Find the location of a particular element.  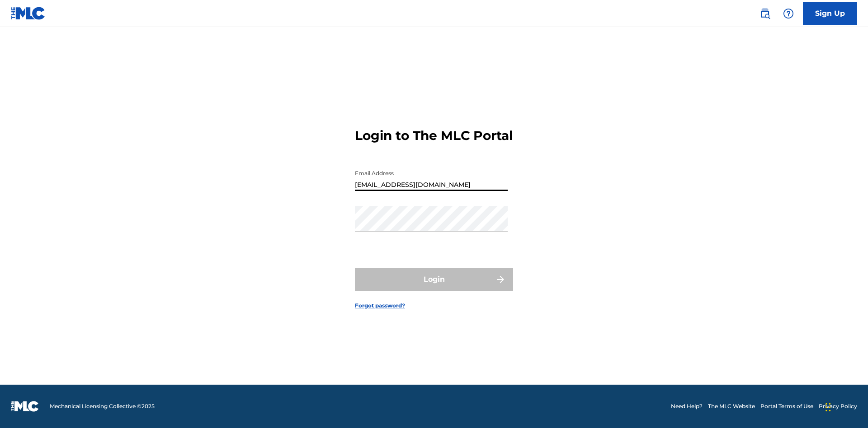

img: help is located at coordinates (788, 14).